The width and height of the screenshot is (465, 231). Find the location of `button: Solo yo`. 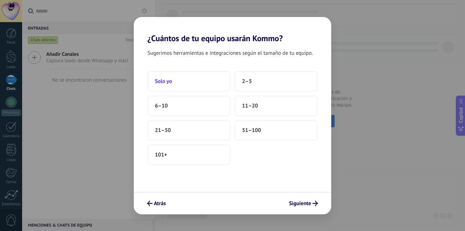

button: Solo yo is located at coordinates (189, 81).